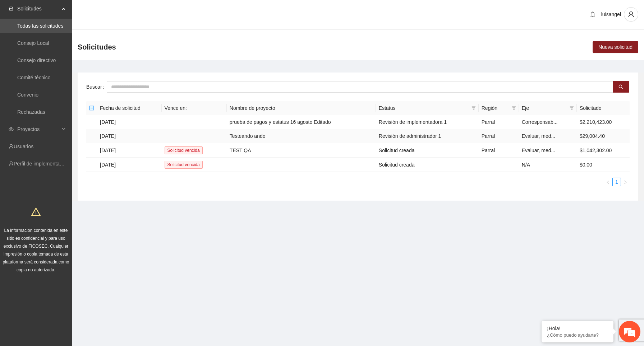 This screenshot has width=644, height=346. I want to click on span: minus-square, so click(91, 108).